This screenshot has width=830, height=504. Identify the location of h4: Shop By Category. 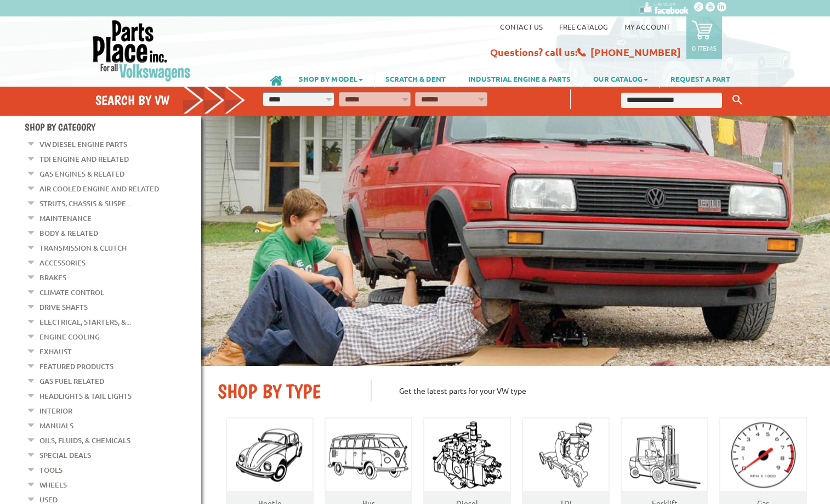
(113, 127).